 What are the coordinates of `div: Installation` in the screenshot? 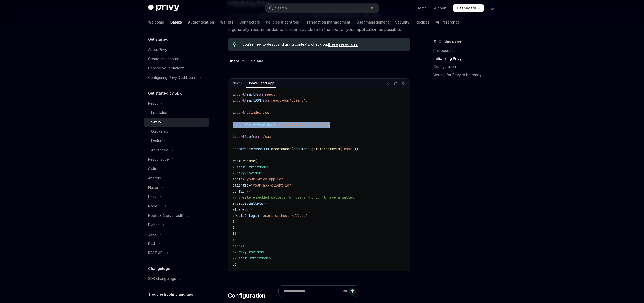 It's located at (160, 113).